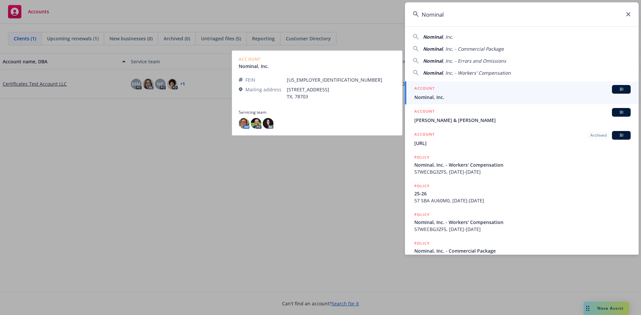 This screenshot has width=641, height=315. What do you see at coordinates (522, 93) in the screenshot?
I see `a: ACCOUNTBINominal, Inc.` at bounding box center [522, 93].